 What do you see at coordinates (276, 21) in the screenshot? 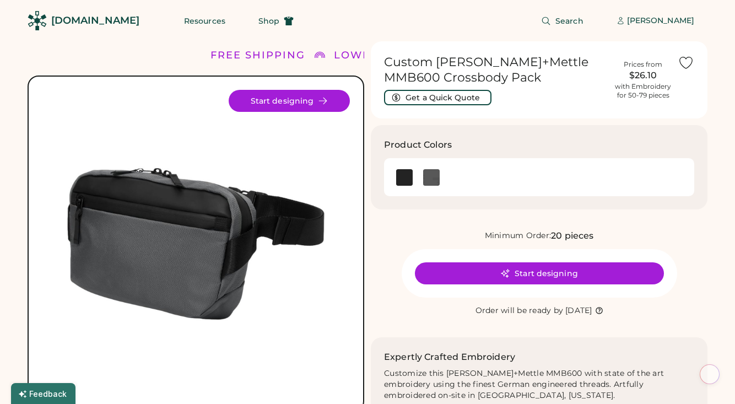
I see `button: Shop` at bounding box center [276, 21].